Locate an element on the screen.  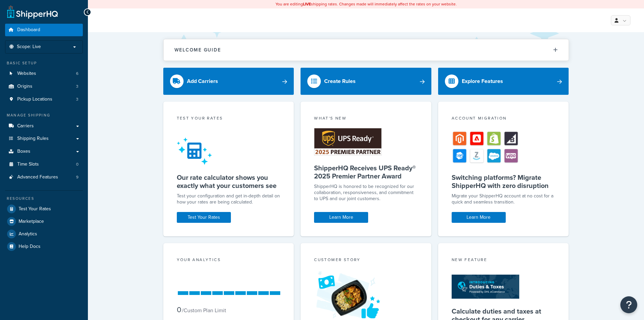
a: Marketplace is located at coordinates (44, 221).